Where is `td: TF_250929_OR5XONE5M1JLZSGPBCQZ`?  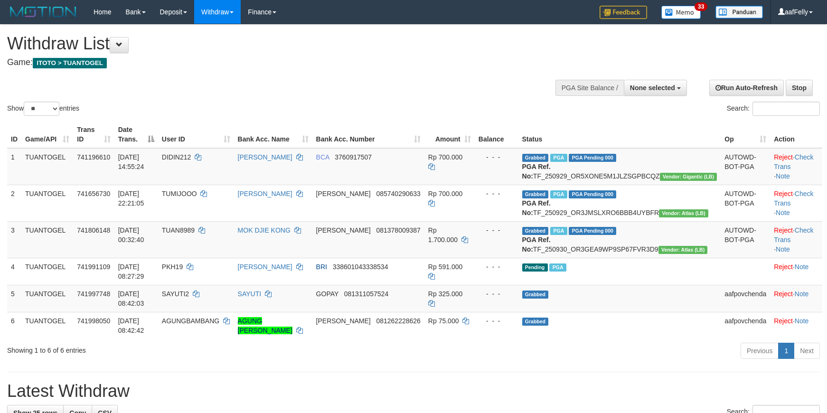 td: TF_250929_OR5XONE5M1JLZSGPBCQZ is located at coordinates (620, 167).